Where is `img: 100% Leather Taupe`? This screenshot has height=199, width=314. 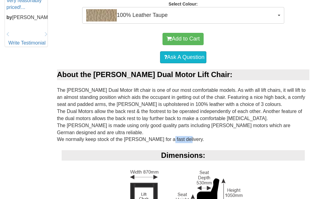 img: 100% Leather Taupe is located at coordinates (102, 15).